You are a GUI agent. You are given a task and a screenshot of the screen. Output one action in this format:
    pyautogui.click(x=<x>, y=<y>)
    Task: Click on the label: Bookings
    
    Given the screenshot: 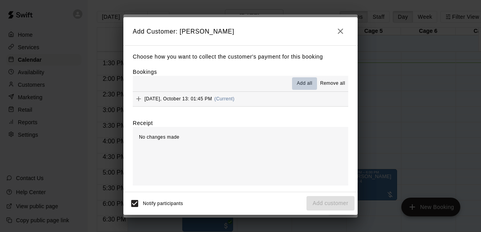 What is the action you would take?
    pyautogui.click(x=145, y=72)
    